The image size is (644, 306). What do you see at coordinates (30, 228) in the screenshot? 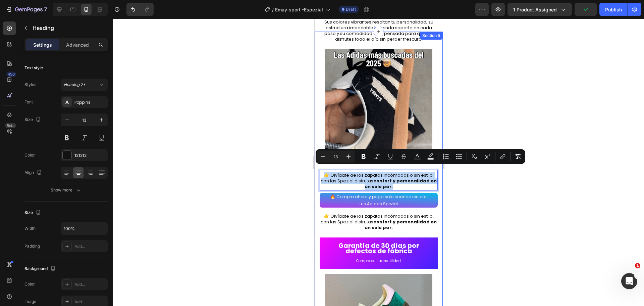
I see `div: Width` at bounding box center [30, 228].